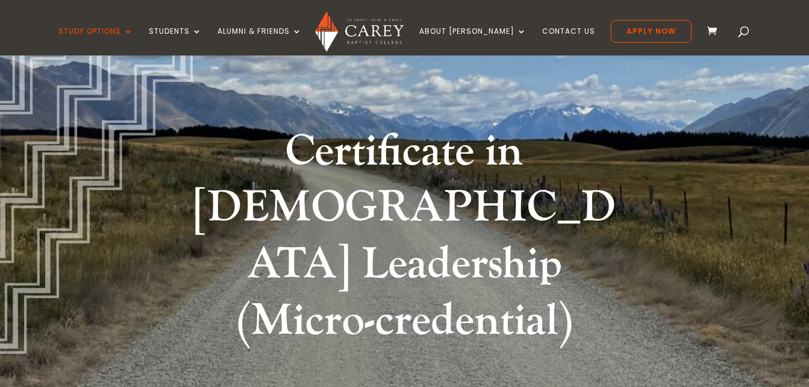 This screenshot has height=387, width=809. I want to click on a: Study Options, so click(96, 41).